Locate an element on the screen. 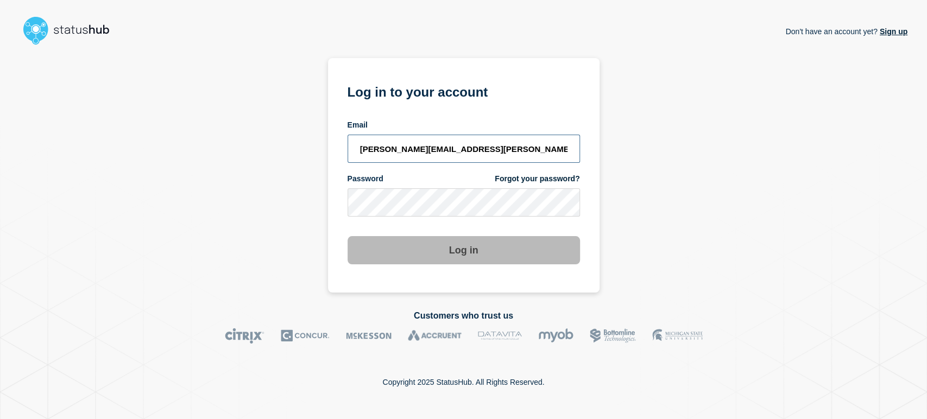 Image resolution: width=927 pixels, height=419 pixels. img: Citrix logo is located at coordinates (244, 336).